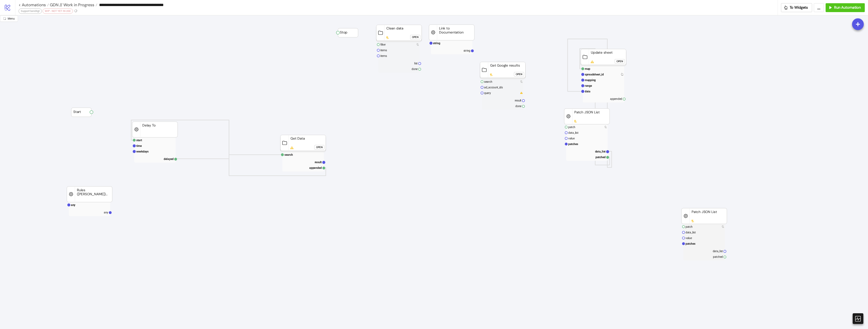  What do you see at coordinates (797, 8) in the screenshot?
I see `button: To Widgets` at bounding box center [797, 8].